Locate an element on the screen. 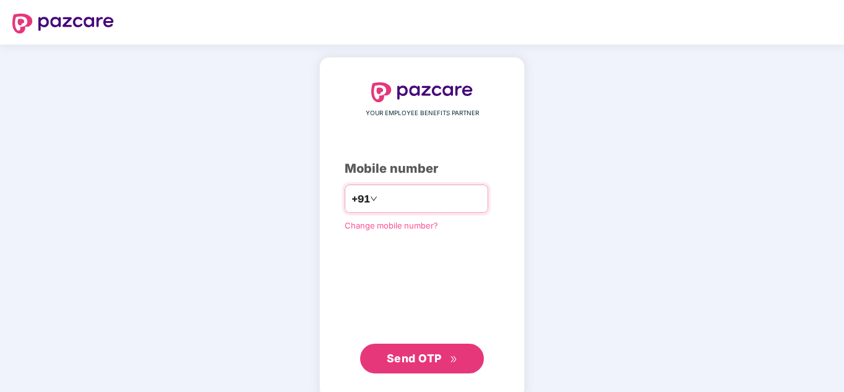  span: double-right is located at coordinates (454, 359).